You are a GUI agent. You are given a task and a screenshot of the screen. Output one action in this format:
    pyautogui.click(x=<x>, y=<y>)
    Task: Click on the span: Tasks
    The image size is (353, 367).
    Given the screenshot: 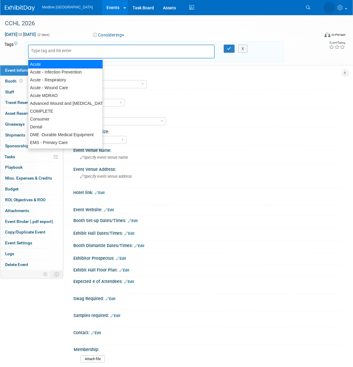 What is the action you would take?
    pyautogui.click(x=10, y=157)
    